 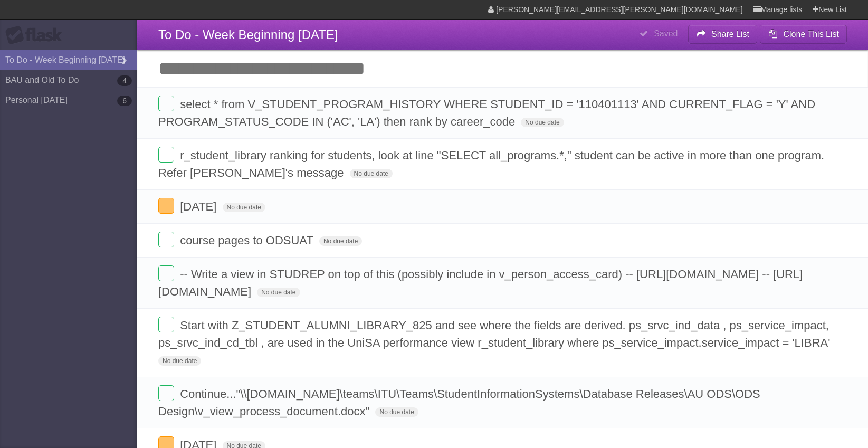 I want to click on span: course pages to ODSUAT, so click(x=248, y=240).